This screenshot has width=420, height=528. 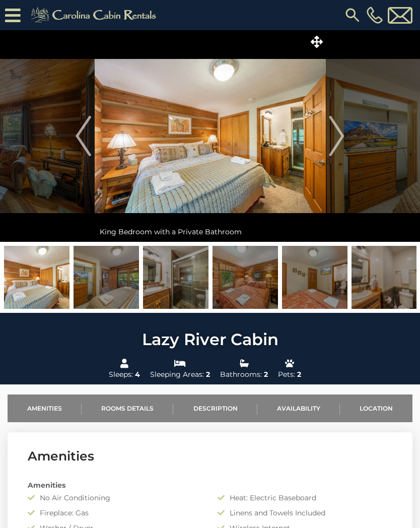 I want to click on div: Amenities, so click(x=210, y=485).